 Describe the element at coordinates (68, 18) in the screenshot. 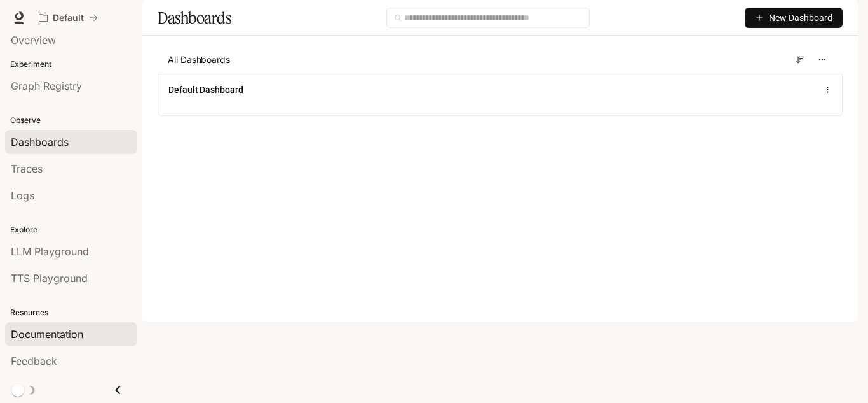

I see `p: Default` at that location.